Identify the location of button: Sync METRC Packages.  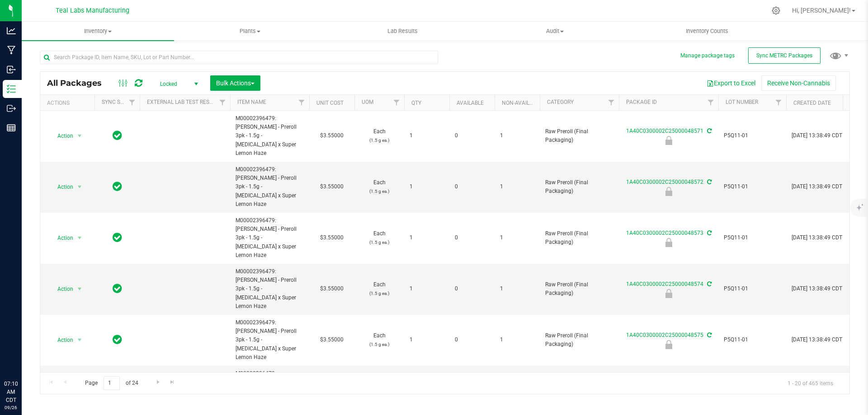
(785, 56).